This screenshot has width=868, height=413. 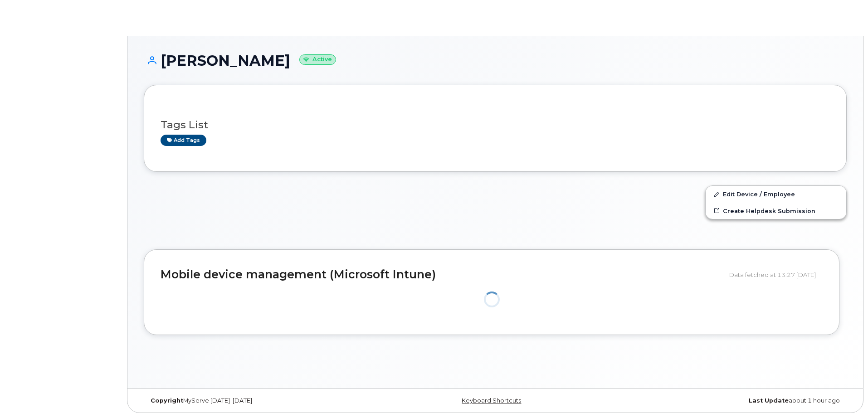 I want to click on a: Keyboard Shortcuts, so click(x=491, y=401).